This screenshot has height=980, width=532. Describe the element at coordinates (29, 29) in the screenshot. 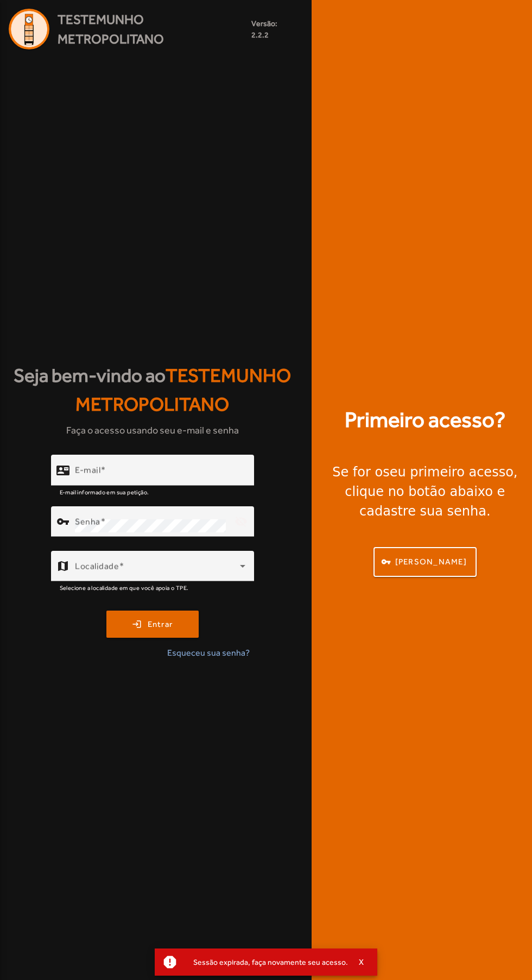

I see `img: Logo Agenda` at that location.